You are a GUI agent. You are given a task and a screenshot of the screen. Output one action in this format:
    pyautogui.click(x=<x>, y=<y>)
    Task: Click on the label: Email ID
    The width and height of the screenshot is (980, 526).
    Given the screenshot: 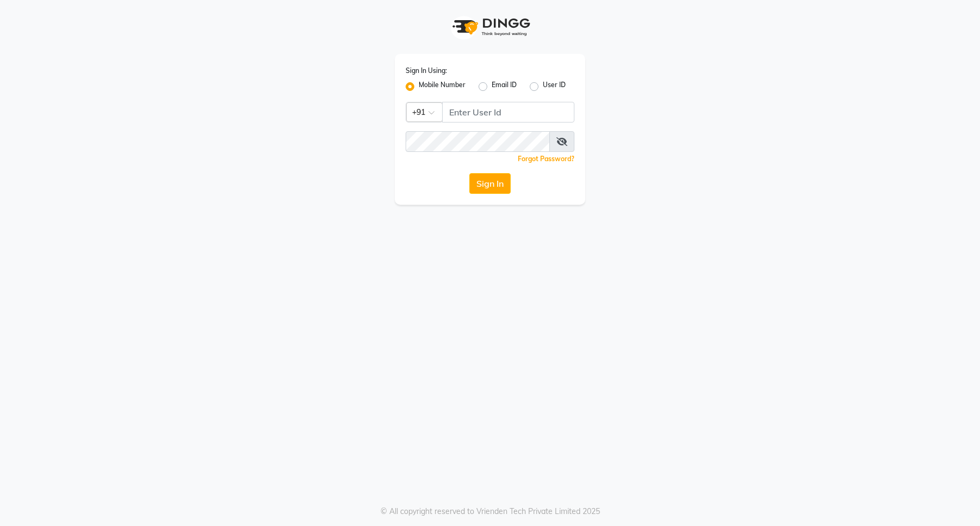 What is the action you would take?
    pyautogui.click(x=504, y=87)
    